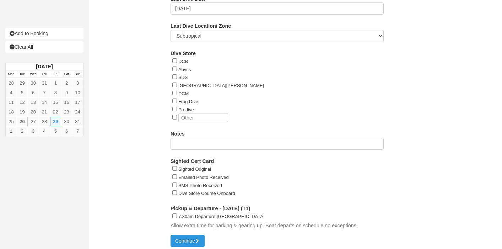  What do you see at coordinates (183, 77) in the screenshot?
I see `label: SDS` at bounding box center [183, 77].